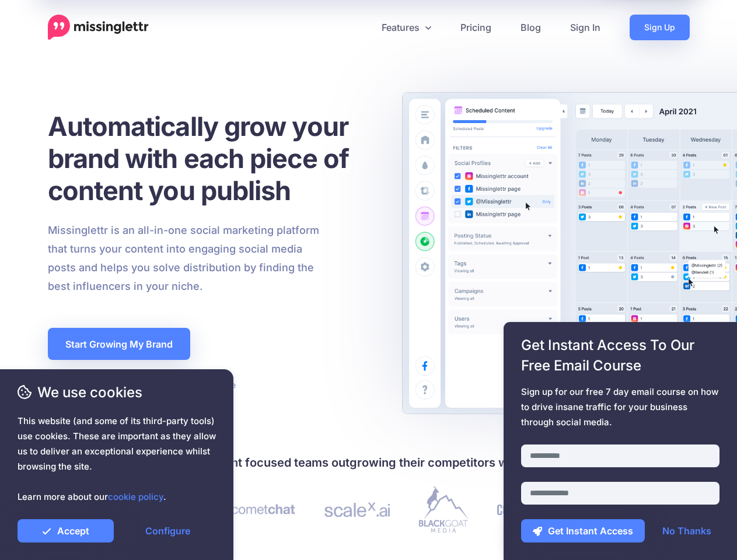  Describe the element at coordinates (476, 27) in the screenshot. I see `a: Pricing` at that location.